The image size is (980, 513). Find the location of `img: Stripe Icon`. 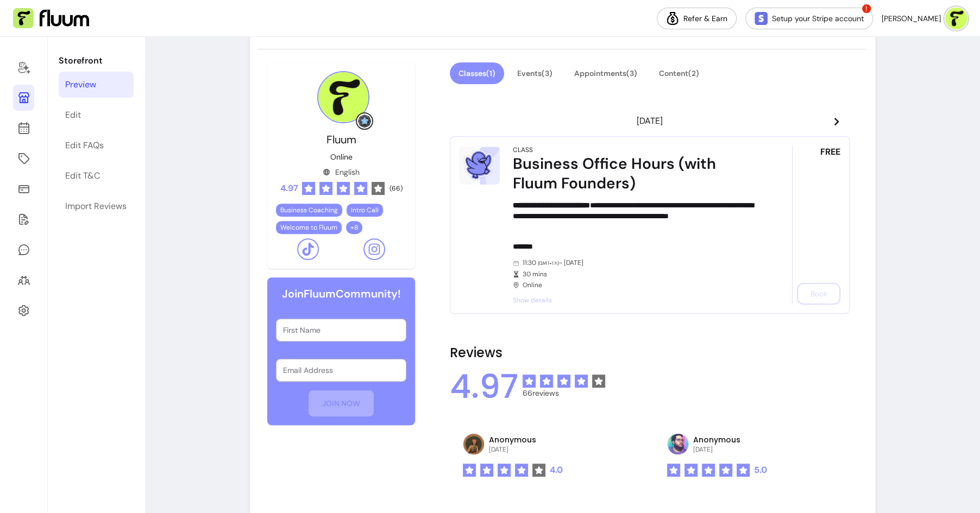

img: Stripe Icon is located at coordinates (761, 18).